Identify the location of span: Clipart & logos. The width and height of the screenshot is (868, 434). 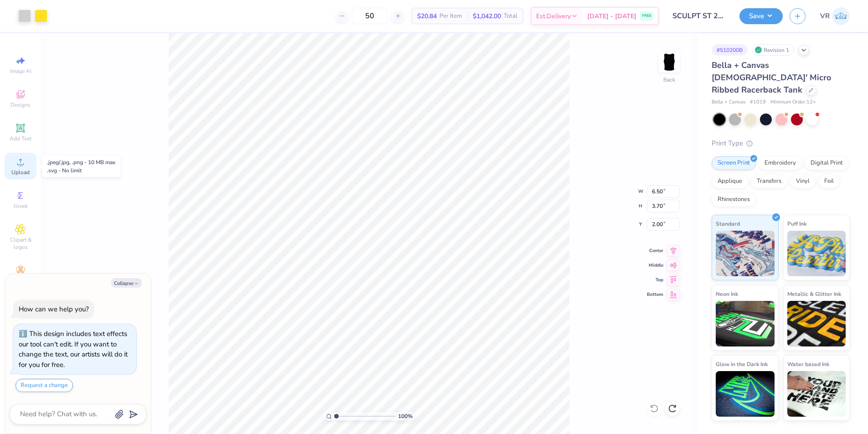
(21, 243).